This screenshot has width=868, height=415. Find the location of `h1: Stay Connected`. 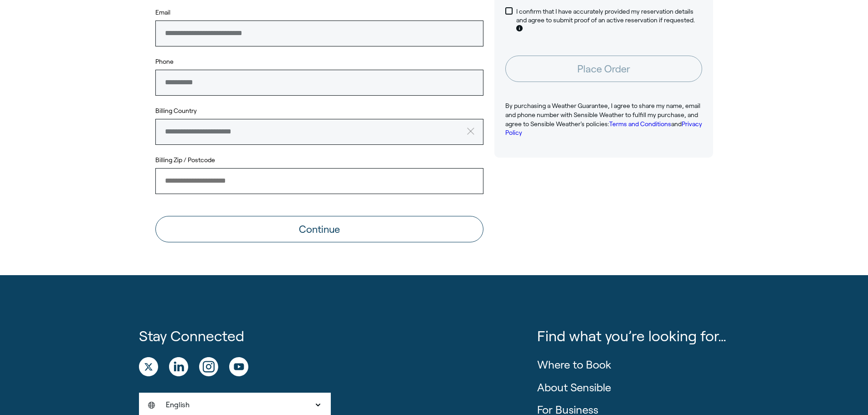

h1: Stay Connected is located at coordinates (331, 336).